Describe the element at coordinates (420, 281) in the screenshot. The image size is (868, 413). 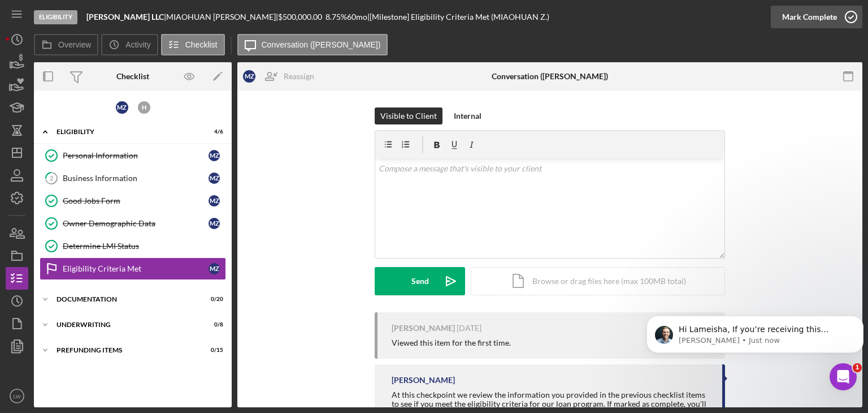
I see `div: Send` at that location.